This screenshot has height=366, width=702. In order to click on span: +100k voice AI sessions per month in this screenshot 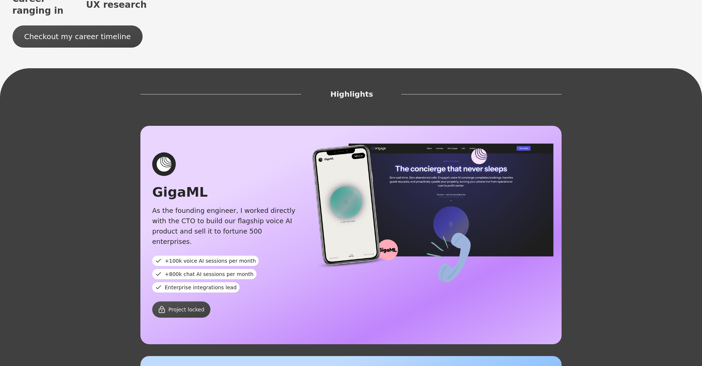, I will do `click(210, 261)`.